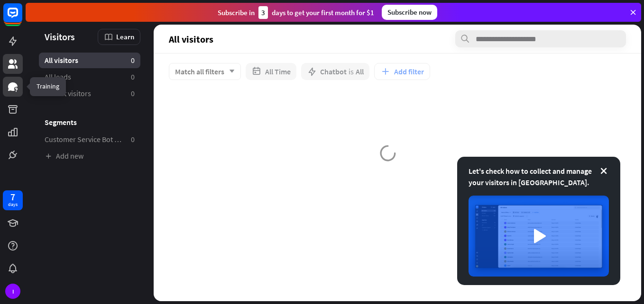 The height and width of the screenshot is (304, 644). I want to click on h3: Segments, so click(89, 122).